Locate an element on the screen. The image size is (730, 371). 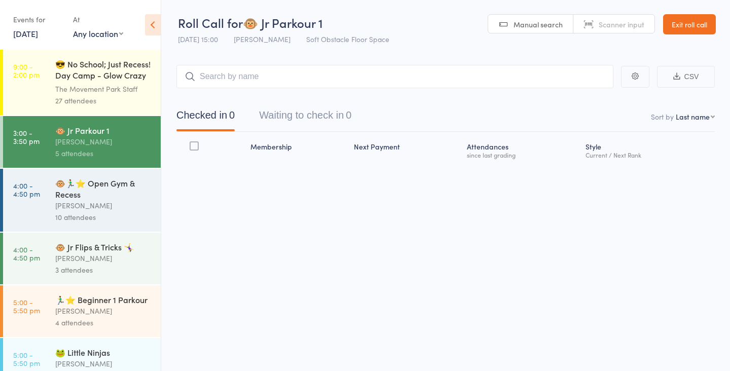
div: Membership is located at coordinates (298, 150).